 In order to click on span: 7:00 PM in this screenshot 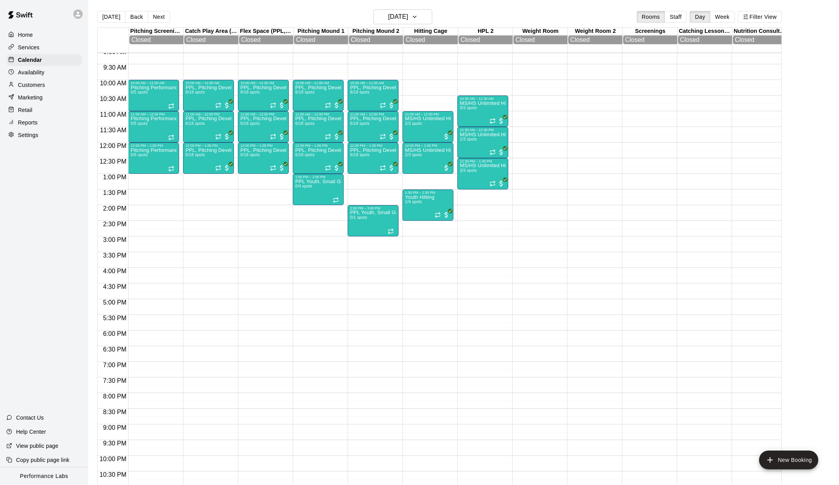, I will do `click(115, 365)`.